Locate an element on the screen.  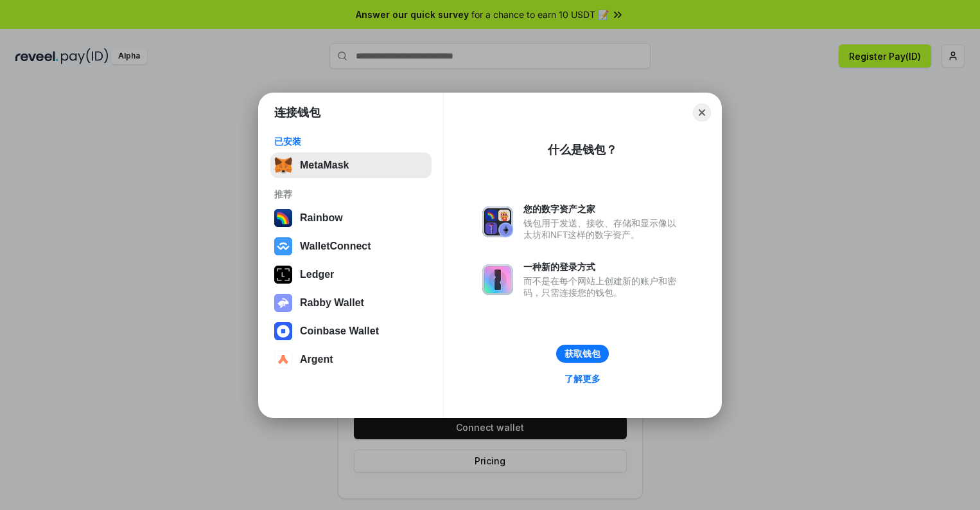
button: 获取钱包 is located at coordinates (582, 354).